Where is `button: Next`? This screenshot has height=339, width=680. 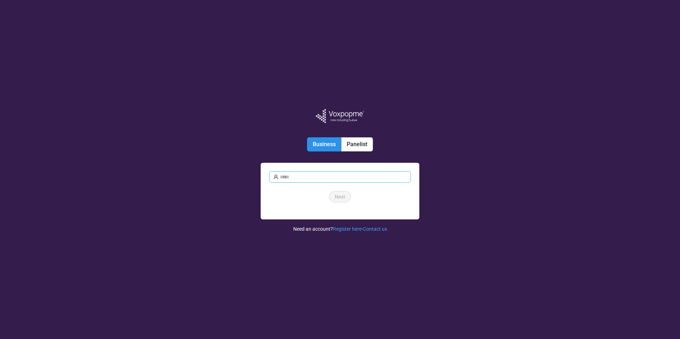
button: Next is located at coordinates (340, 197).